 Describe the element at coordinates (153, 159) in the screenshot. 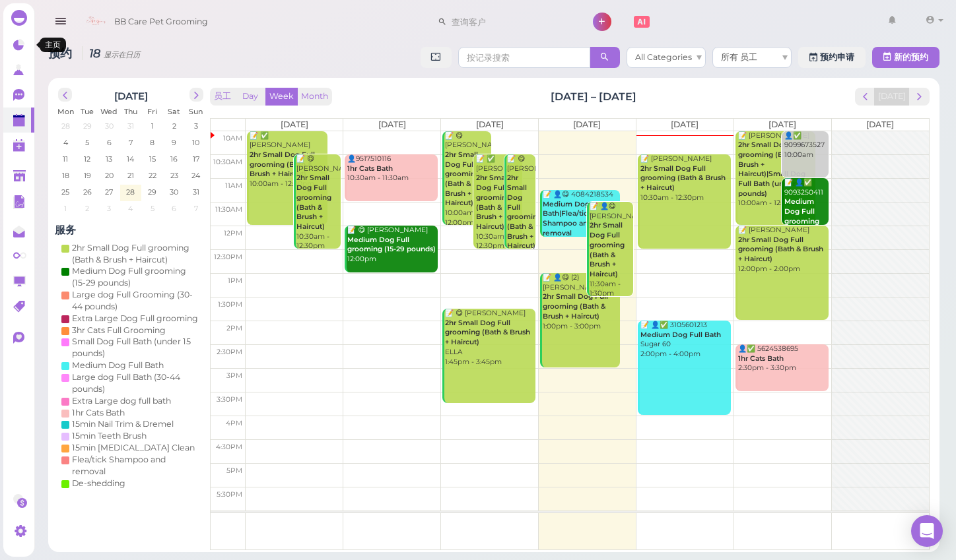

I see `span: 15` at that location.